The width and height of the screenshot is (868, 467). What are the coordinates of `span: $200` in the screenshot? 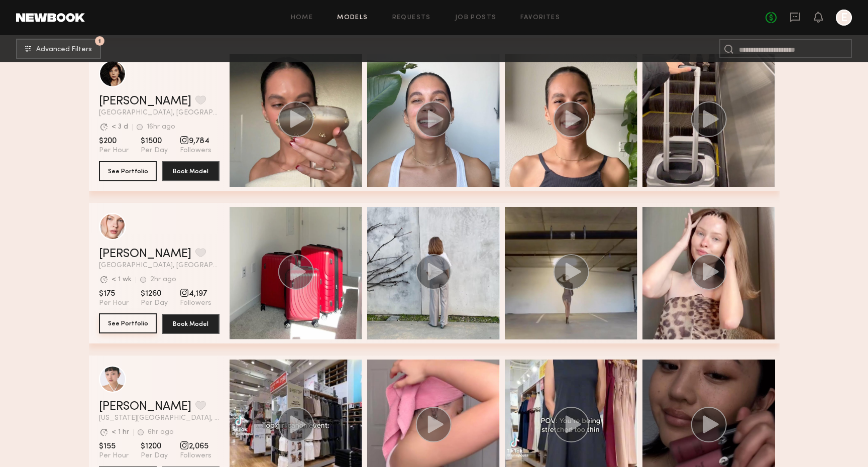 It's located at (114, 141).